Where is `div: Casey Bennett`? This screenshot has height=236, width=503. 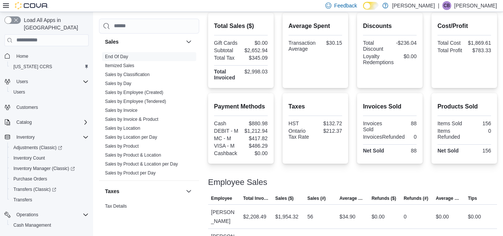 div: Casey Bennett is located at coordinates (447, 6).